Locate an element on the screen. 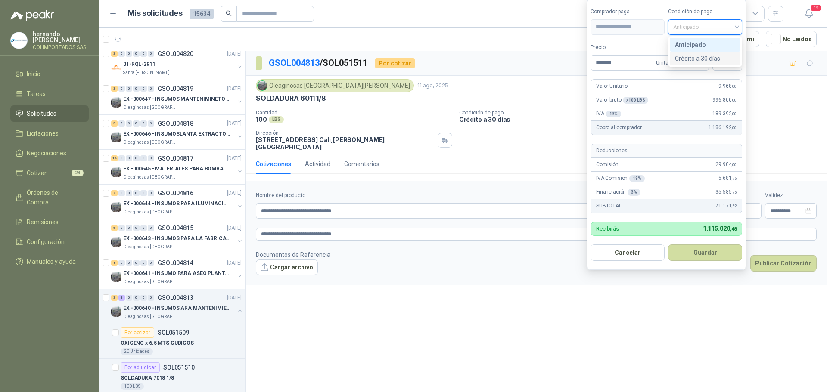 Image resolution: width=827 pixels, height=392 pixels. a: Órdenes de Compra is located at coordinates (50, 198).